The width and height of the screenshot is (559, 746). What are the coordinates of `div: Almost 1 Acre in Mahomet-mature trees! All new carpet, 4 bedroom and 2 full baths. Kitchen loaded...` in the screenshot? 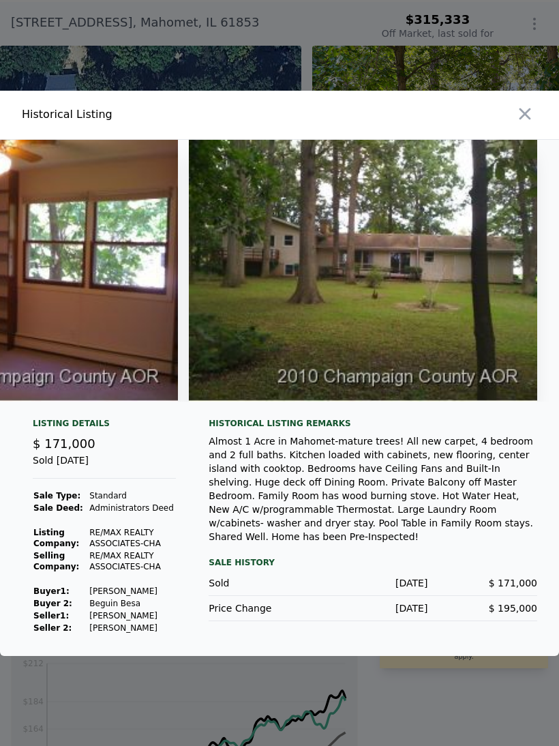 It's located at (373, 489).